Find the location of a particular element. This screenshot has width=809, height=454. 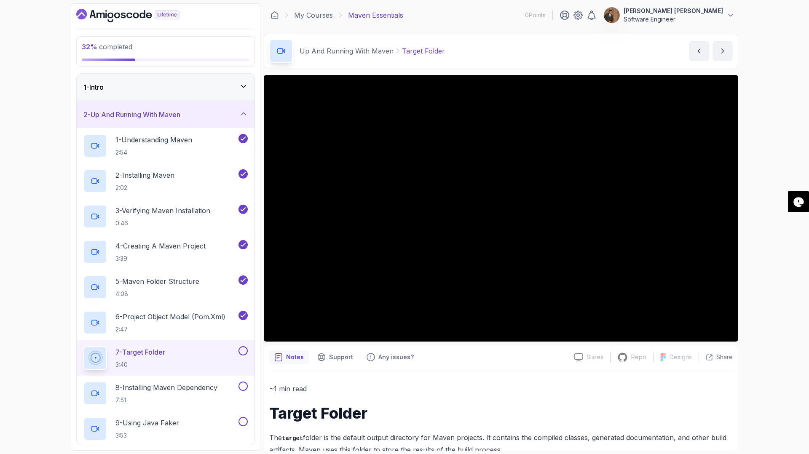

p: 3:40 is located at coordinates (140, 365).